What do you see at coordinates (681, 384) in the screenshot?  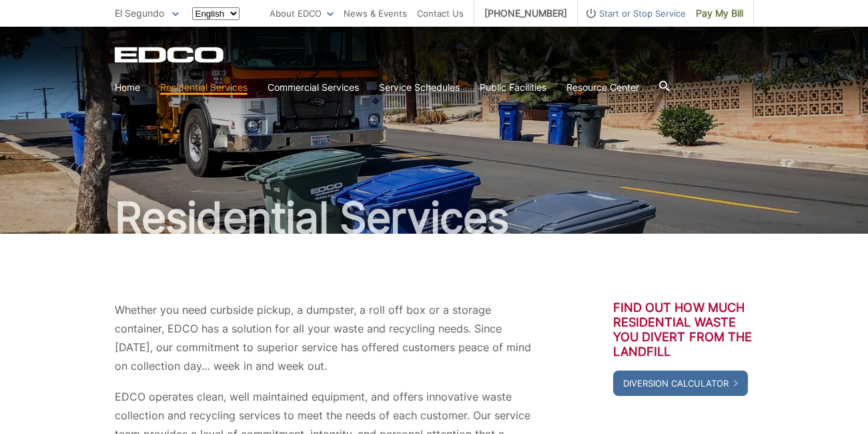 I see `a: Diversion Calculator` at bounding box center [681, 384].